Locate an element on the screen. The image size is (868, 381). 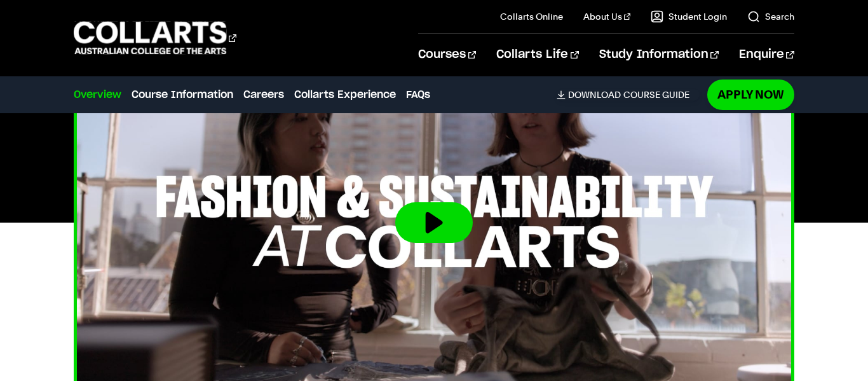
a: Careers is located at coordinates (264, 95).